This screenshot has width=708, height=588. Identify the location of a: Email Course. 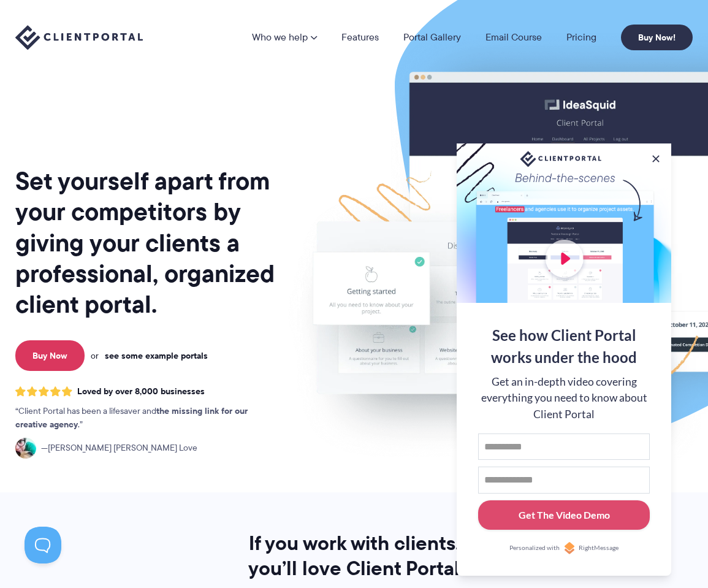
(513, 37).